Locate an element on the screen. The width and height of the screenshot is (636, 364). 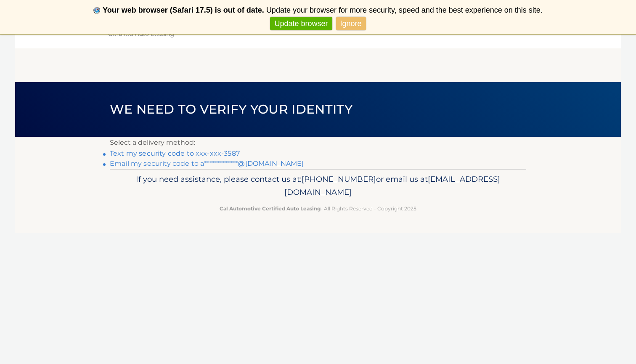
p: Select a delivery method: is located at coordinates (318, 143).